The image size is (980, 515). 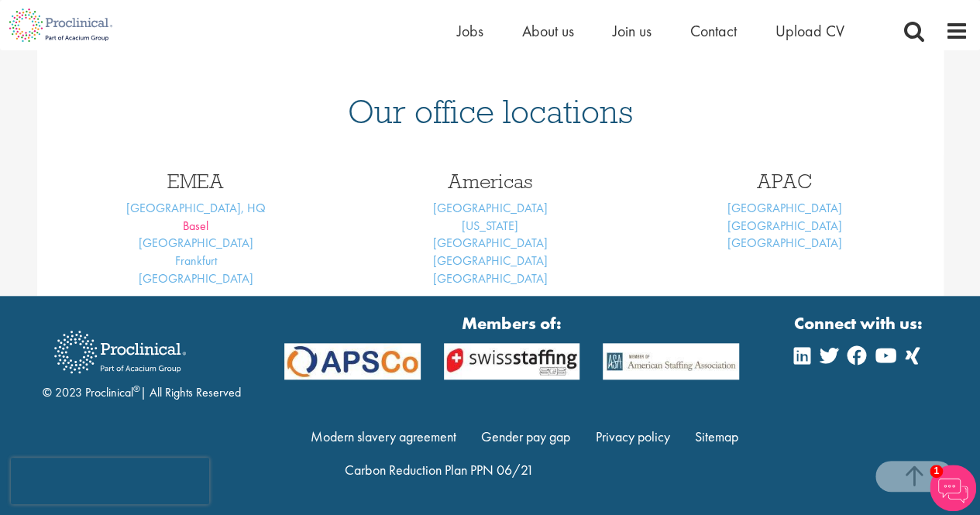 What do you see at coordinates (439, 469) in the screenshot?
I see `a: Carbon Reduction Plan PPN 06/21` at bounding box center [439, 469].